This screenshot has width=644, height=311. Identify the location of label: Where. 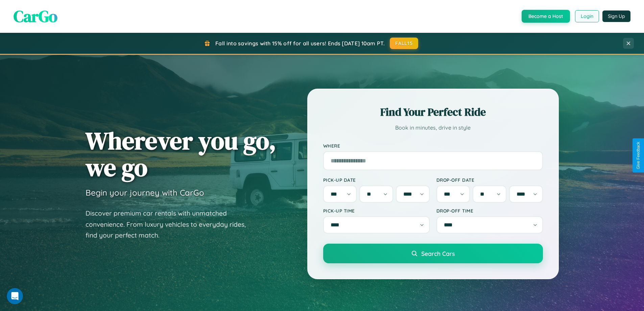
(433, 145).